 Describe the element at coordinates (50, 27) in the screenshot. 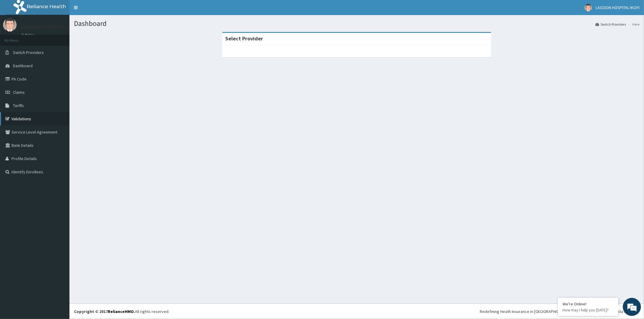

I see `p: LAGOON HOSPITAL IKOYI` at that location.